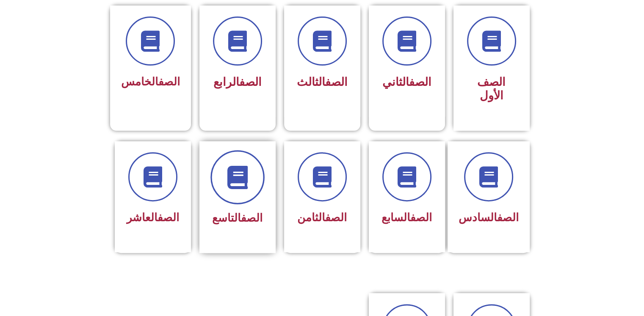 This screenshot has height=316, width=644. I want to click on span: العاشر, so click(153, 218).